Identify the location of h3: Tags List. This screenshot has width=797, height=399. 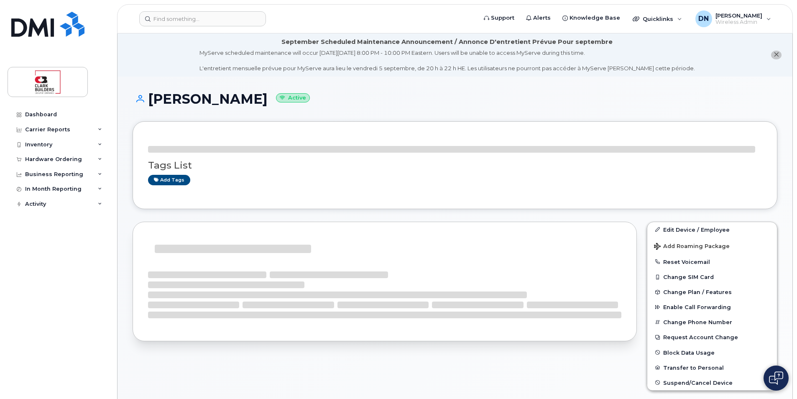
(455, 165).